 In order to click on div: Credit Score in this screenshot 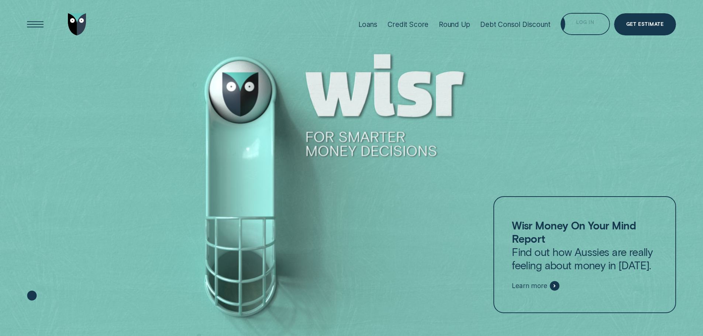, I will do `click(408, 24)`.